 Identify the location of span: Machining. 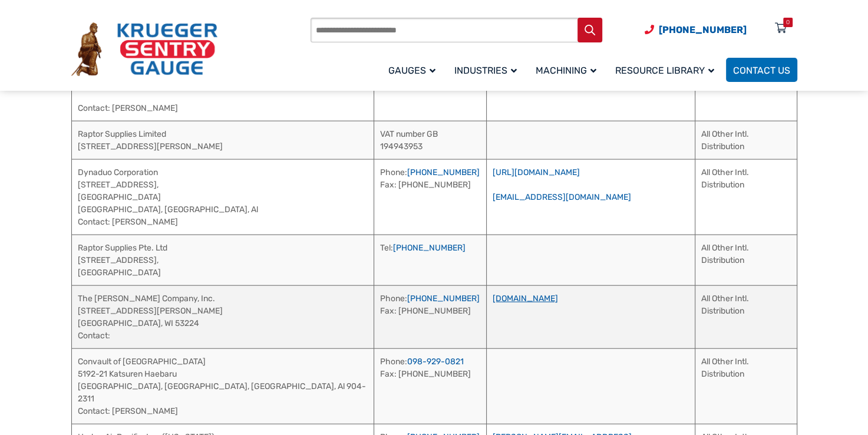
(565, 70).